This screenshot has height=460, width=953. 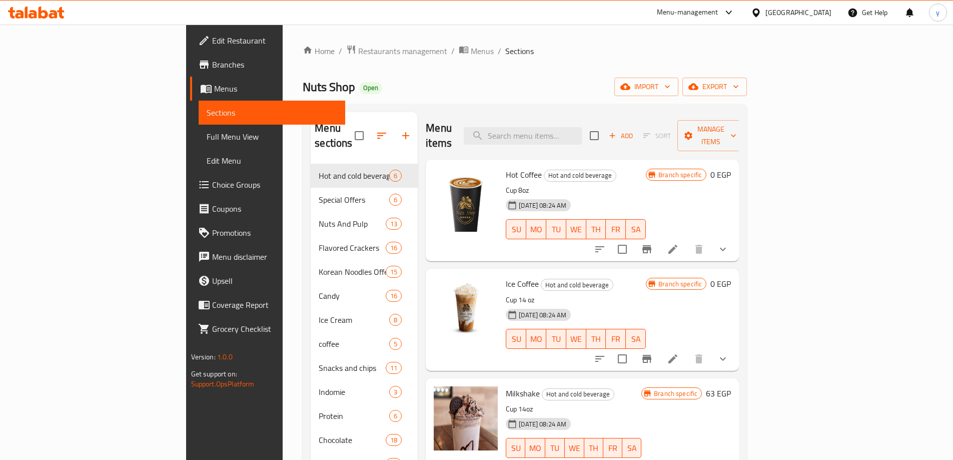 What do you see at coordinates (352, 440) in the screenshot?
I see `span: Chocolate` at bounding box center [352, 440].